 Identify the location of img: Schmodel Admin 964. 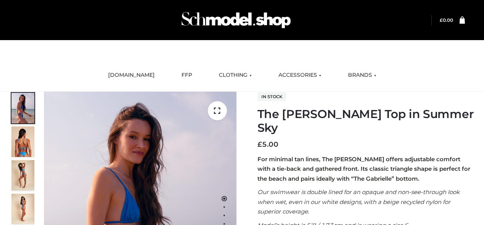
(236, 20).